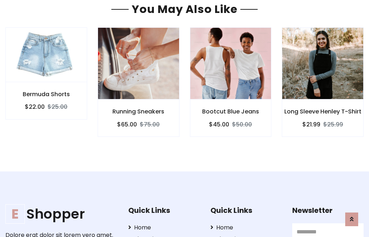 The image size is (369, 237). What do you see at coordinates (57, 107) in the screenshot?
I see `del: $25.00` at bounding box center [57, 107].